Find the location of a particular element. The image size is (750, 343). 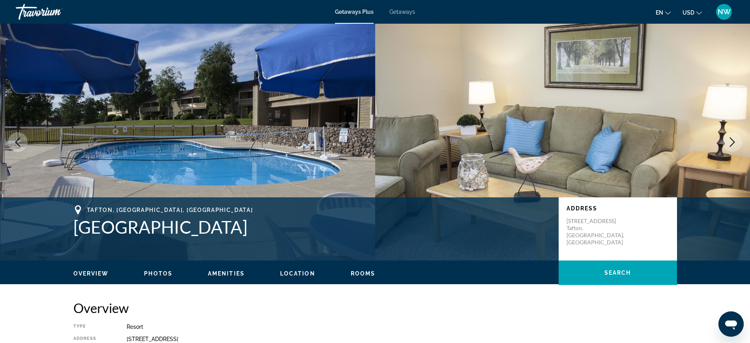

span: Overview is located at coordinates (91, 273).